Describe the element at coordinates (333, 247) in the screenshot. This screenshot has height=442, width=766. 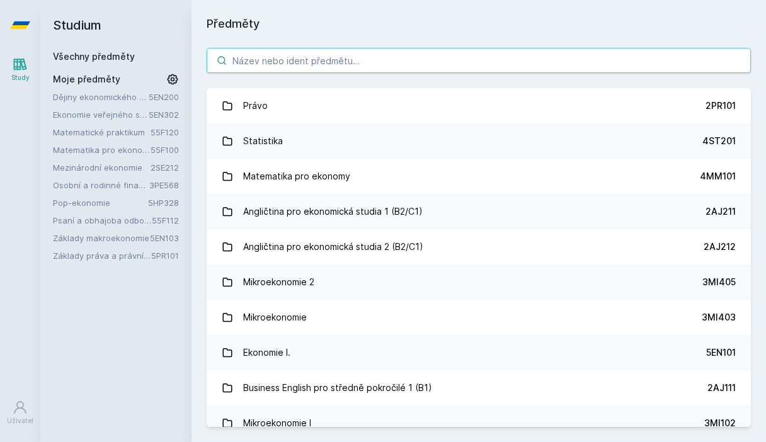
I see `div: Angličtina pro ekonomická studia 2 (B2/C1)` at that location.